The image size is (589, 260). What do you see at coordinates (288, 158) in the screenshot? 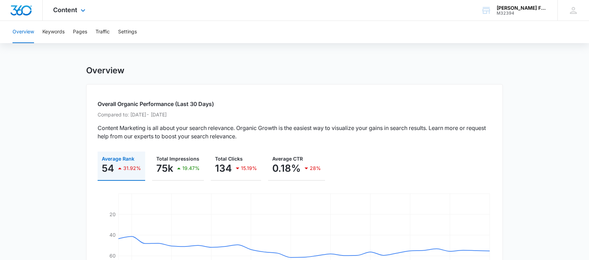
I see `span: Average CTR` at bounding box center [288, 158].